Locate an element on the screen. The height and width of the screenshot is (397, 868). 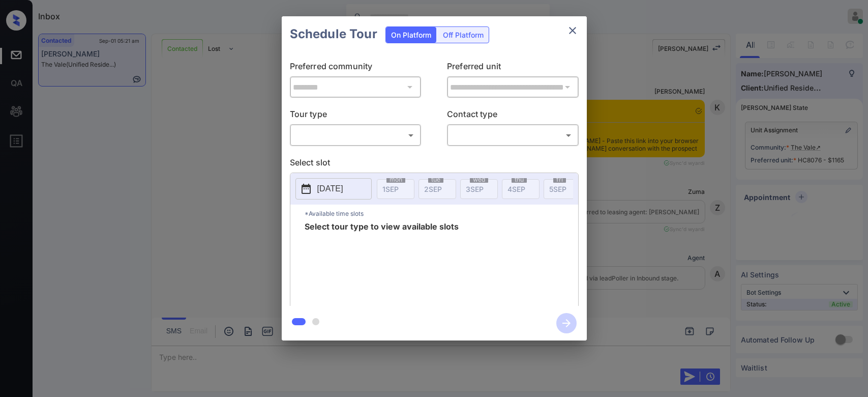
p: Preferred unit is located at coordinates (513, 68).